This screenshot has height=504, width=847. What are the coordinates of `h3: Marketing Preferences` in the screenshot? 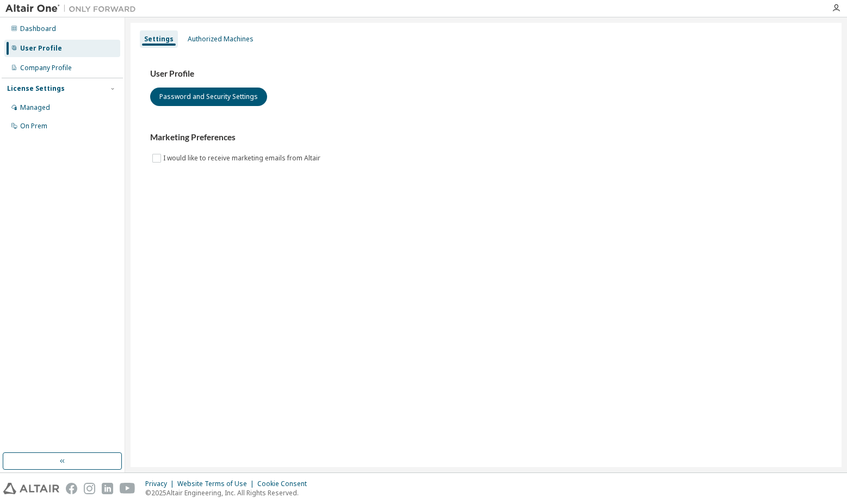 It's located at (485, 137).